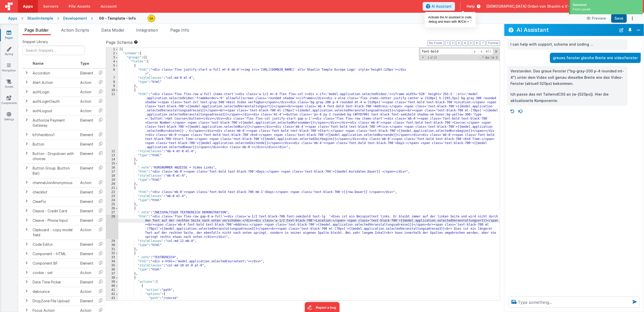 Image resolution: width=644 pixels, height=312 pixels. What do you see at coordinates (112, 90) in the screenshot?
I see `div: 10` at bounding box center [112, 90].